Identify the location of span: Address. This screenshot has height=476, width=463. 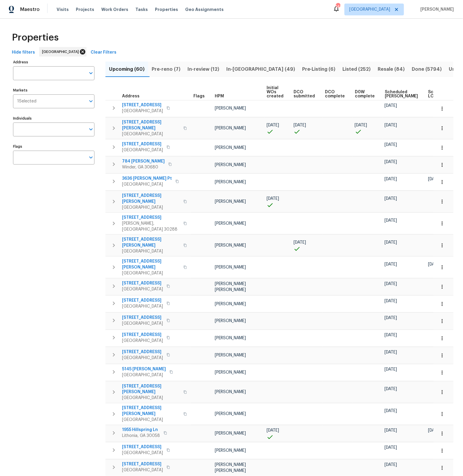
(131, 96).